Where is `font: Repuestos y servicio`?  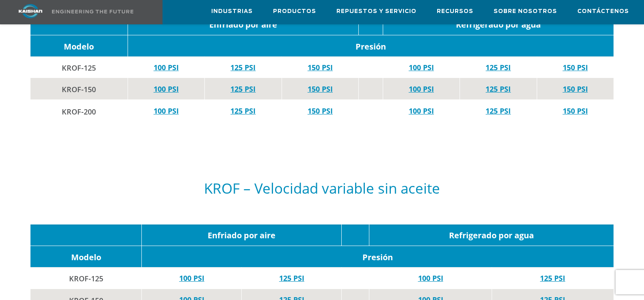
font: Repuestos y servicio is located at coordinates (376, 12).